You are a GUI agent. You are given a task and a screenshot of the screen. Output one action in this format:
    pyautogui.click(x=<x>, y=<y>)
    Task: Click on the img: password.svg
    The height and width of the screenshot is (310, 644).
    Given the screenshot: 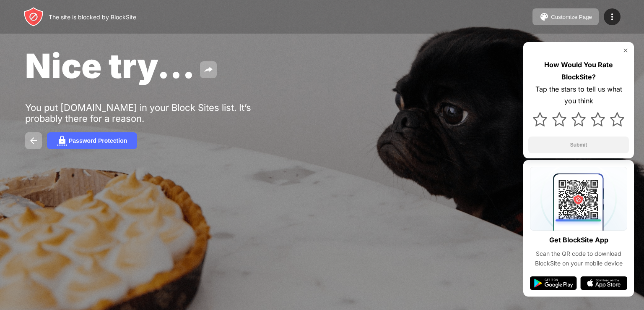 What is the action you would take?
    pyautogui.click(x=62, y=140)
    